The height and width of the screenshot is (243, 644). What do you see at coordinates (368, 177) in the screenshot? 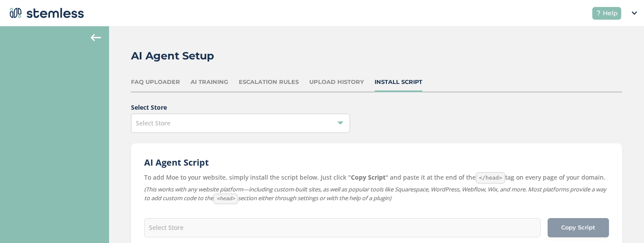
I see `strong: Copy Script` at bounding box center [368, 177].